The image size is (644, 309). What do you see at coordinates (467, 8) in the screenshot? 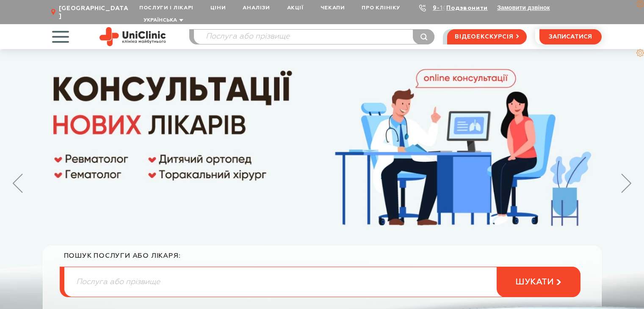
I see `a: Подзвонити` at bounding box center [467, 8].